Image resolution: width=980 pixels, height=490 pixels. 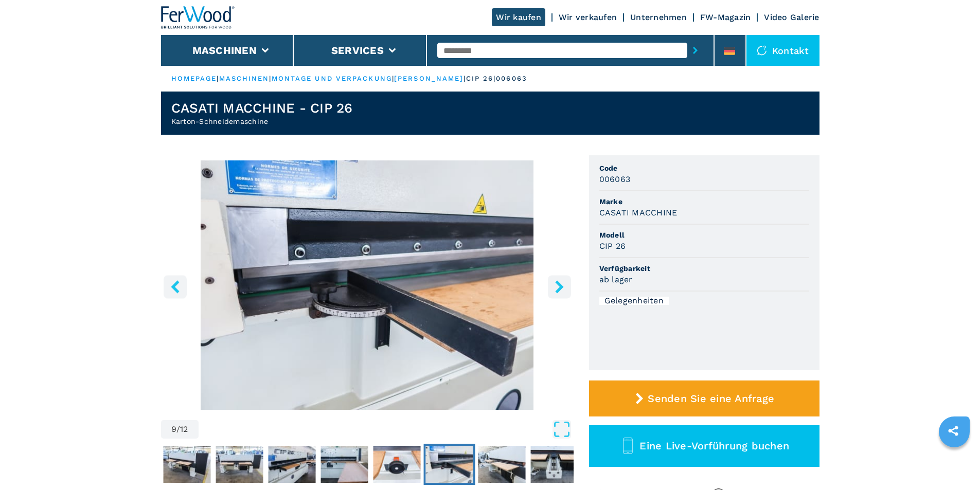 What do you see at coordinates (198, 17) in the screenshot?
I see `img: Ferwood` at bounding box center [198, 17].